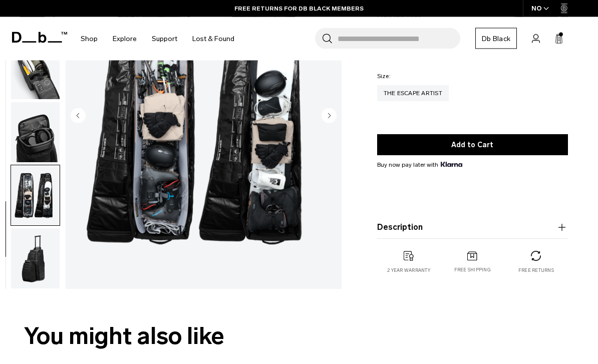 The width and height of the screenshot is (598, 364). Describe the element at coordinates (409, 271) in the screenshot. I see `p: 2 year warranty` at that location.